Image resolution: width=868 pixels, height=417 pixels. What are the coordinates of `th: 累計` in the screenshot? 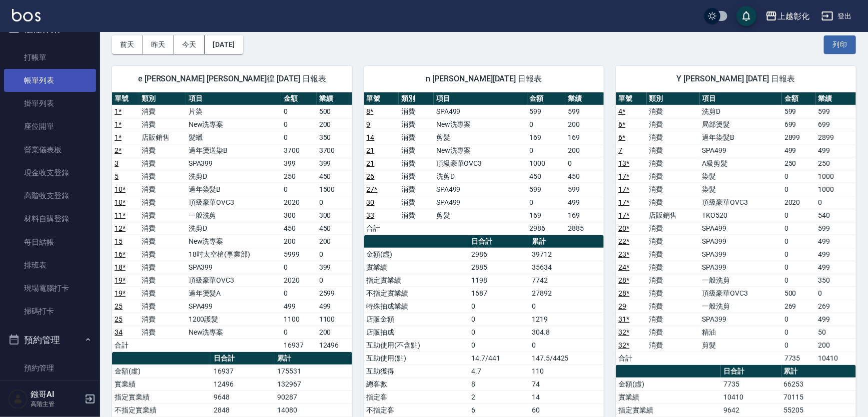 It's located at (818, 372).